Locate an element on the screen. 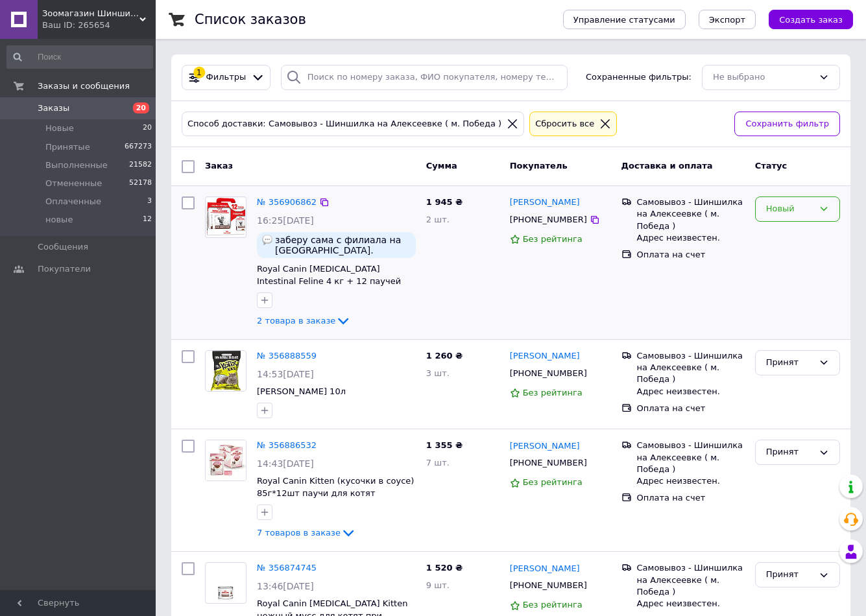 The image size is (866, 616). div: Новый is located at coordinates (790, 209).